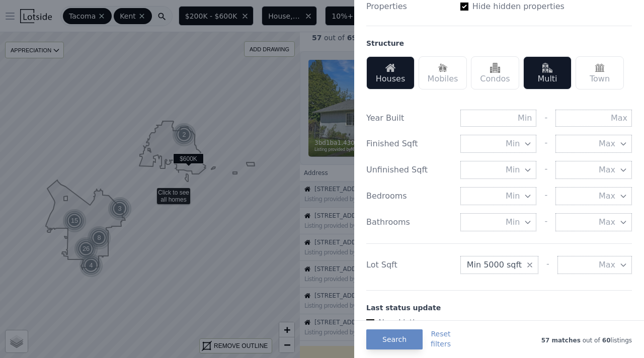 The image size is (644, 358). What do you see at coordinates (370, 323) in the screenshot?
I see `input: New Listing` at bounding box center [370, 323].